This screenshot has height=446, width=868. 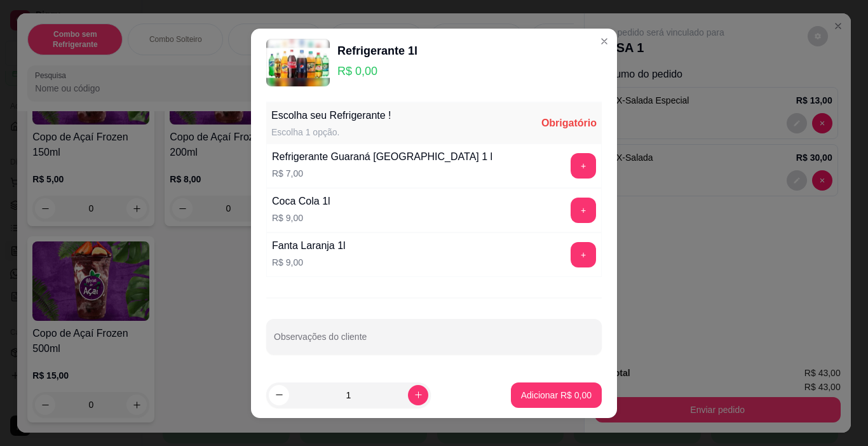 I want to click on button: Close, so click(x=605, y=41).